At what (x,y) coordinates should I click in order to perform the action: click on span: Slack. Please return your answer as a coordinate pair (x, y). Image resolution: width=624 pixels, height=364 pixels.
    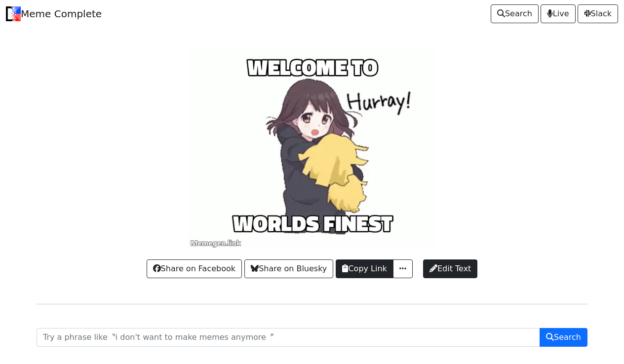
    Looking at the image, I should click on (598, 14).